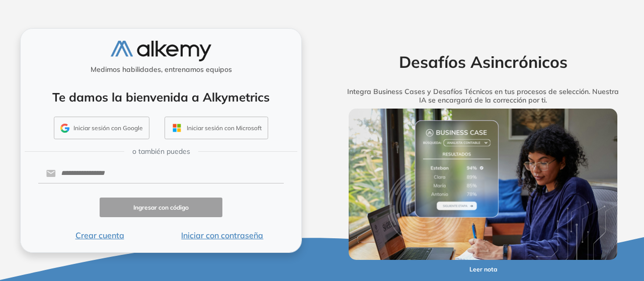 The width and height of the screenshot is (644, 281). I want to click on button: Leer nota, so click(483, 270).